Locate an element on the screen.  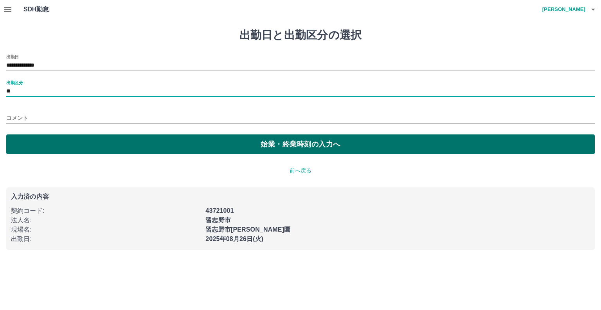
button: 始業・終業時刻の入力へ is located at coordinates (301, 144).